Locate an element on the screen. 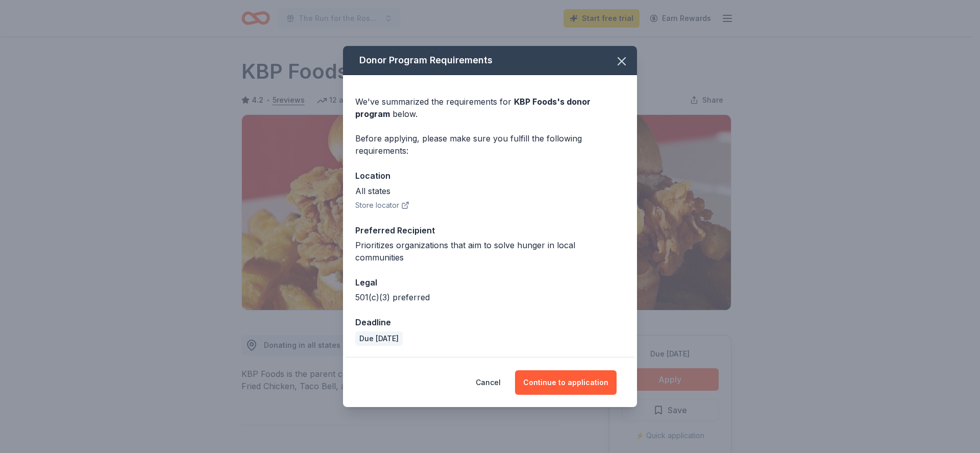 This screenshot has width=980, height=453. div: We've summarized the requirements for below. is located at coordinates (490, 107).